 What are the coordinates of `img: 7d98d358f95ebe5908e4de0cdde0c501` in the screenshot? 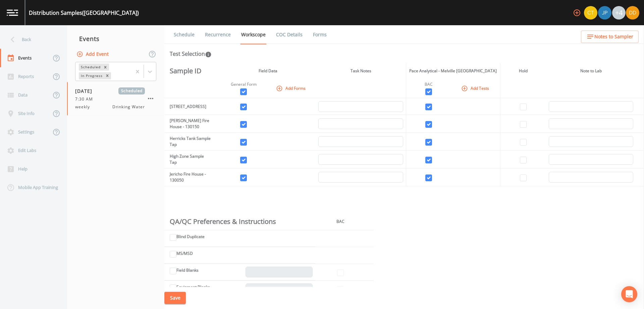 It's located at (633, 13).